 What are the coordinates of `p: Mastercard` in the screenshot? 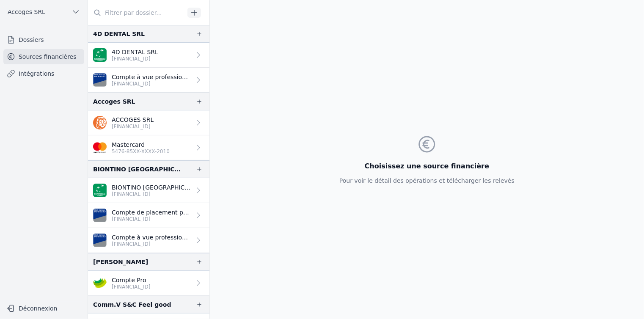 It's located at (141, 145).